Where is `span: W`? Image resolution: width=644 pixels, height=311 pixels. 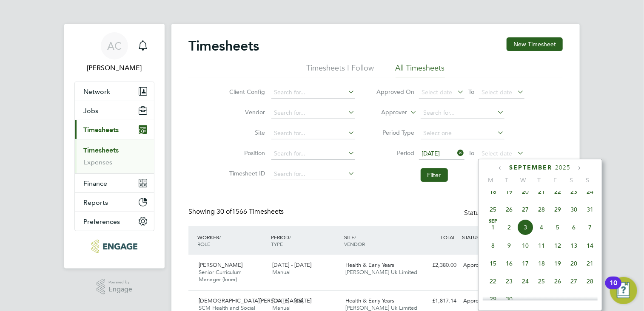
span: W is located at coordinates (523, 180).